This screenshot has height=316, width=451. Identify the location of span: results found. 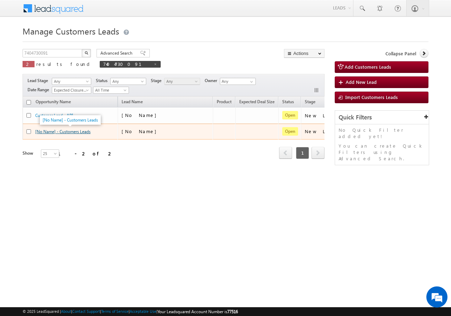
(64, 64).